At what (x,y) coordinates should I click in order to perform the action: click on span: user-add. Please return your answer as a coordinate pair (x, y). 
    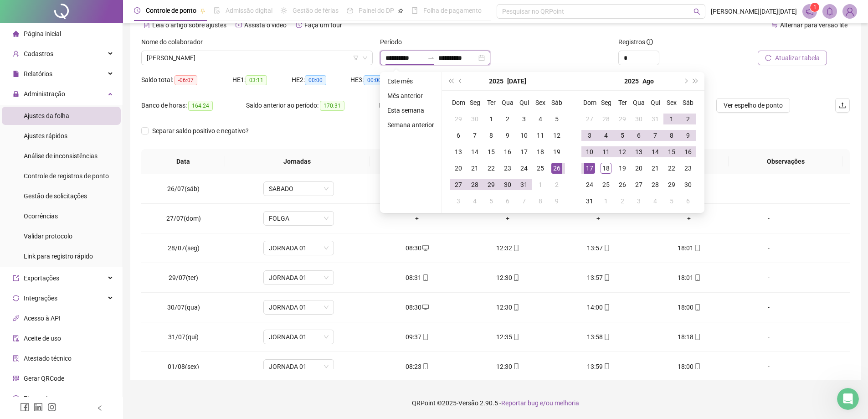
    Looking at the image, I should click on (16, 54).